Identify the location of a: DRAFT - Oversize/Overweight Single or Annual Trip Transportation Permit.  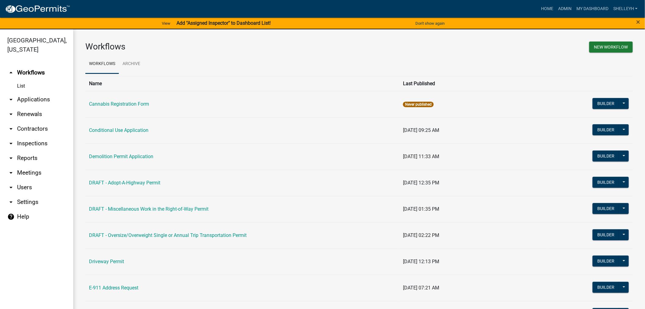
(168, 235).